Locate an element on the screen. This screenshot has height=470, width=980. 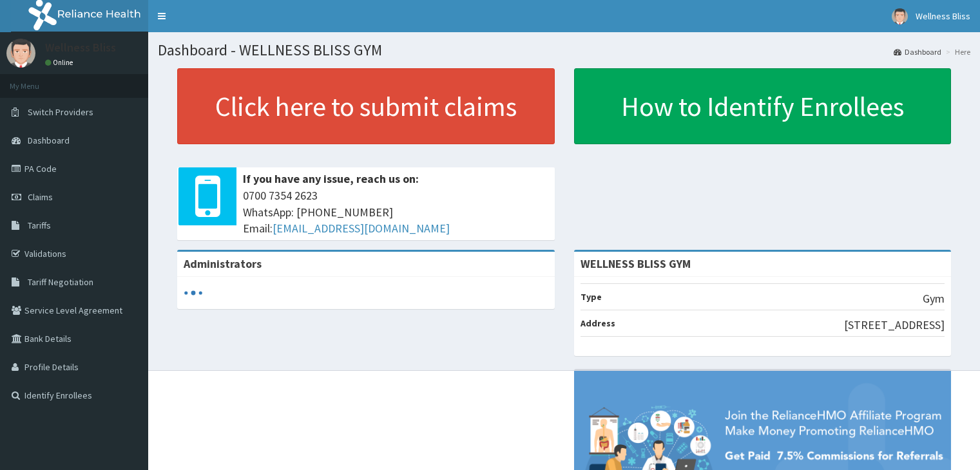
b: If you have any issue, reach us on: is located at coordinates (330, 179).